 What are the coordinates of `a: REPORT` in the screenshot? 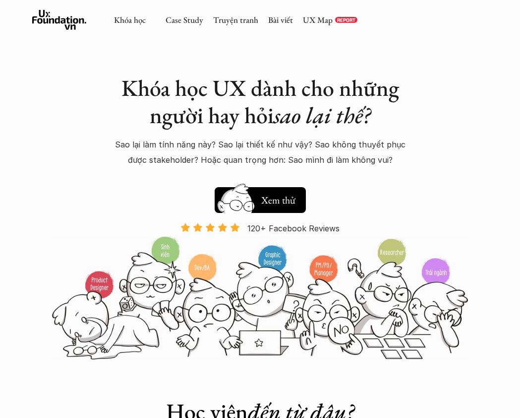 It's located at (346, 20).